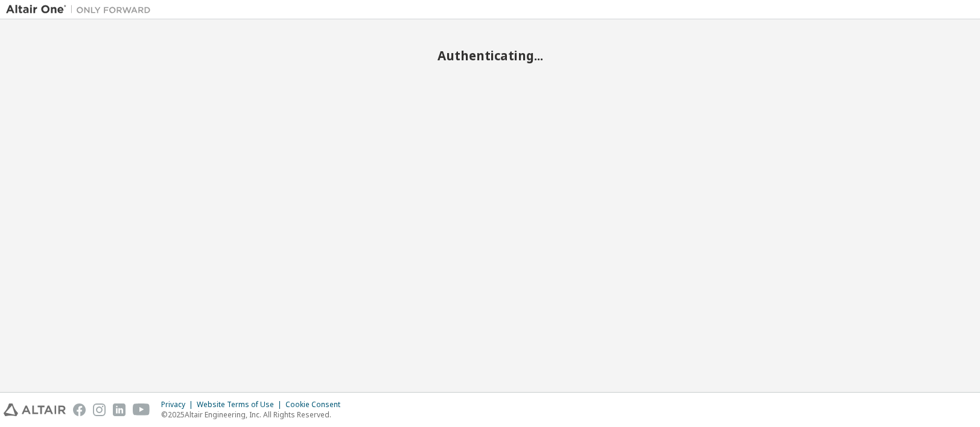 This screenshot has width=980, height=427. I want to click on img: Altair One, so click(81, 10).